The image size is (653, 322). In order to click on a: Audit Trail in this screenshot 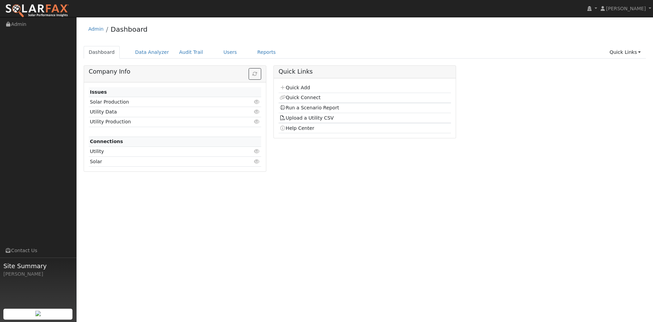, I will do `click(191, 52)`.